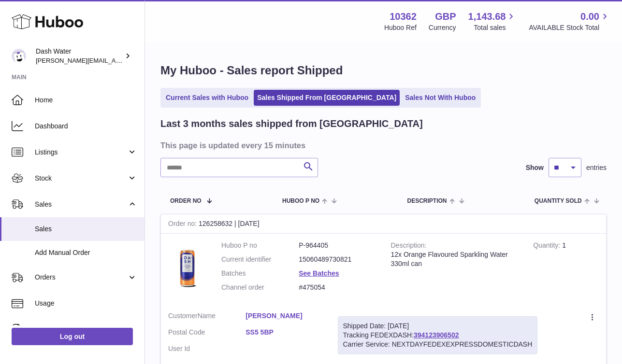 The height and width of the screenshot is (364, 622). What do you see at coordinates (188, 267) in the screenshot?
I see `img: 103621724231664.png` at bounding box center [188, 267].